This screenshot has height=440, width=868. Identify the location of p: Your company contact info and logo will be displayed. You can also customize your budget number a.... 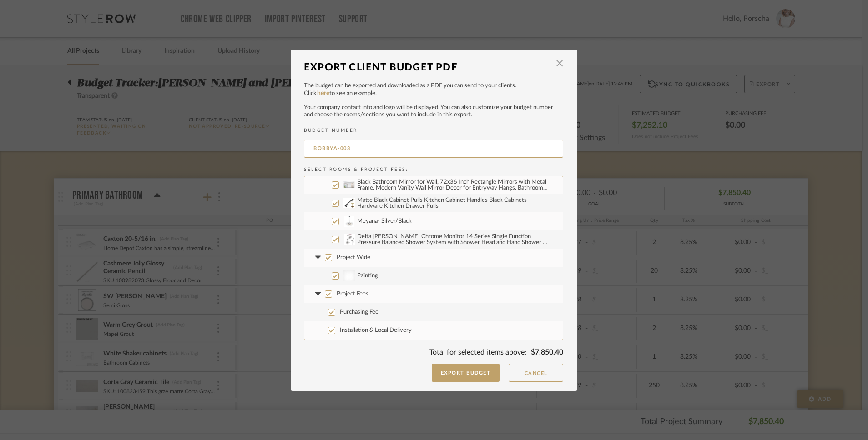
(434, 112).